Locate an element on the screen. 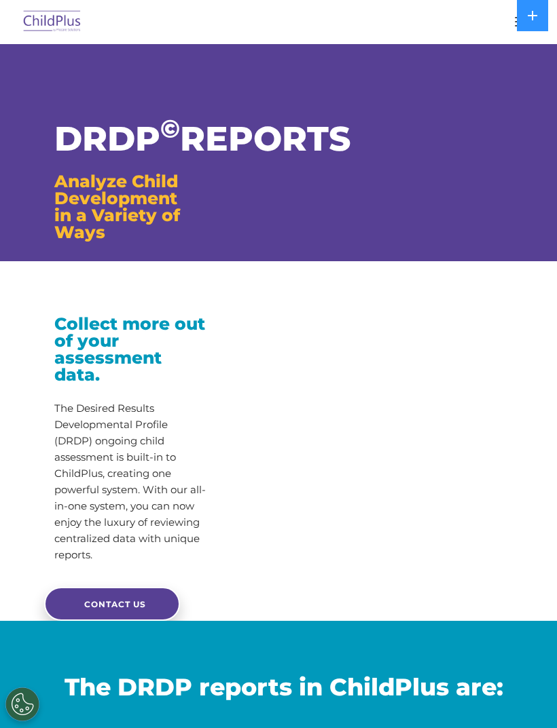  span: in a Variety of Ways is located at coordinates (117, 223).